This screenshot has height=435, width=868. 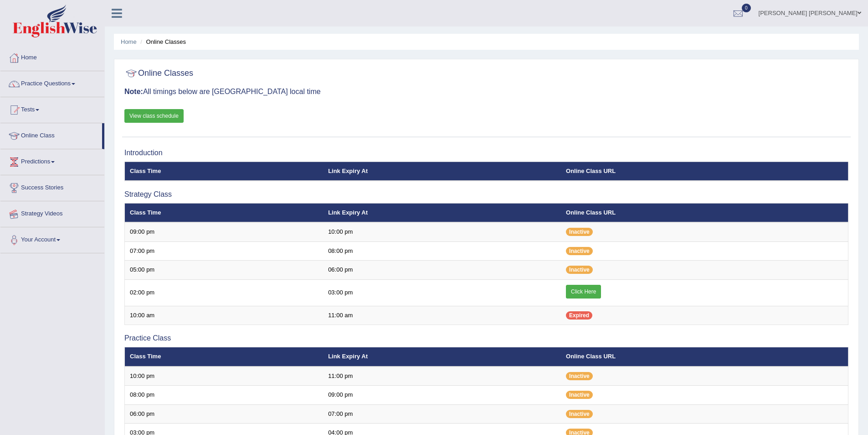 I want to click on a: Success Stories, so click(x=52, y=187).